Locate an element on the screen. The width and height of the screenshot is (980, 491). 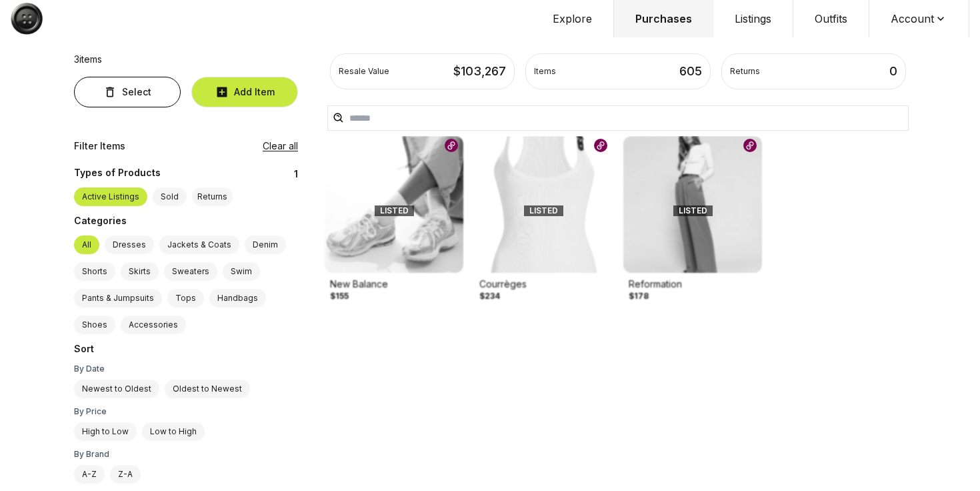
div: $ 103,267 is located at coordinates (479, 72).